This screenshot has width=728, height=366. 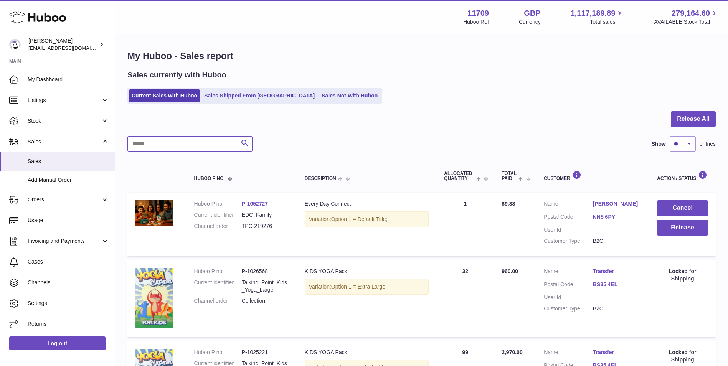 What do you see at coordinates (350, 96) in the screenshot?
I see `a: Sales Not With Huboo` at bounding box center [350, 96].